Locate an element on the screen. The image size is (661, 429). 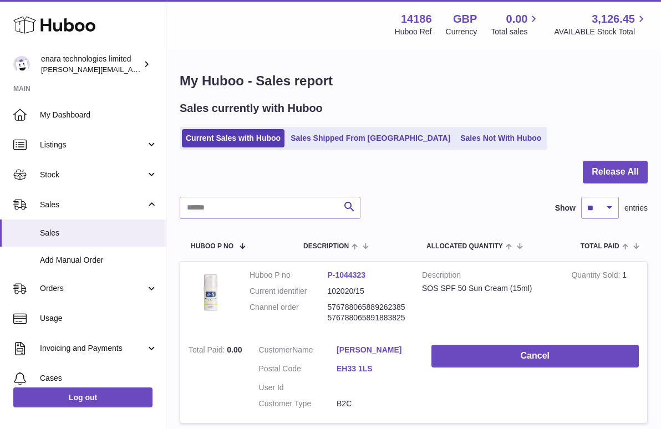
span: Stock is located at coordinates (93, 175).